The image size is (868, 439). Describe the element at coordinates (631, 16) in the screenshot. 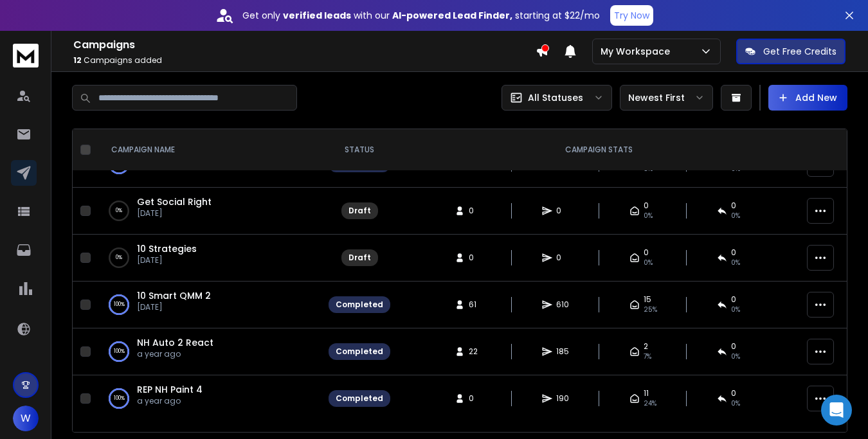

I see `p: Try Now` at that location.